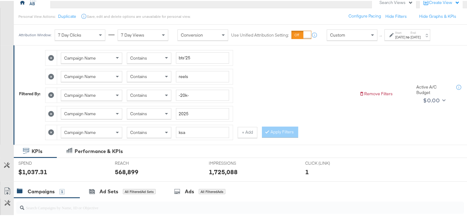 This screenshot has width=467, height=216. Describe the element at coordinates (433, 99) in the screenshot. I see `button: $0.00` at that location.